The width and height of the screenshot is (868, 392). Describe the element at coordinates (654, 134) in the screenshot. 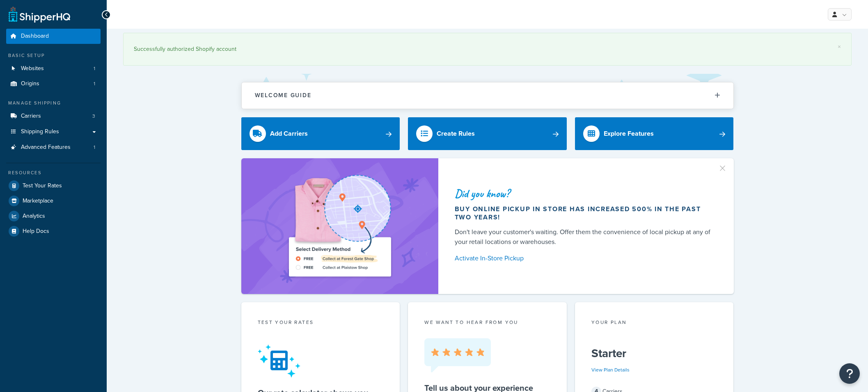

I see `a: Explore Features` at that location.